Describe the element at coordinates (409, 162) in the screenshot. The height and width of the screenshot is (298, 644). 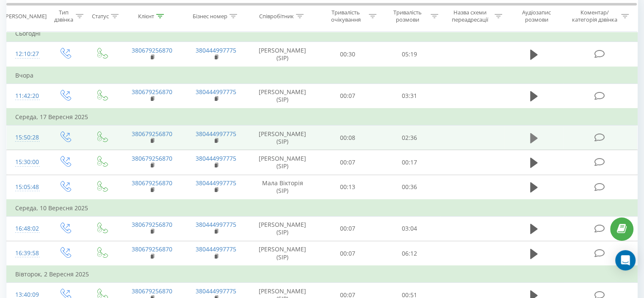
I see `td: 00:17` at that location.